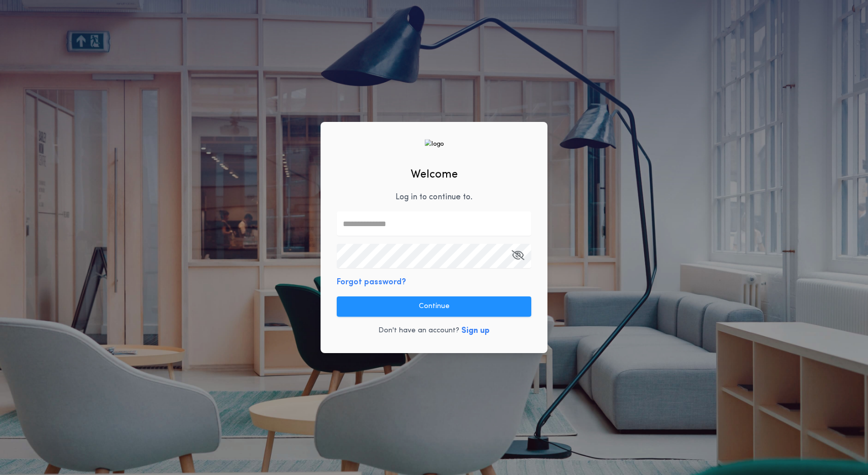 The width and height of the screenshot is (868, 475). I want to click on p: Don't have an account?, so click(419, 331).